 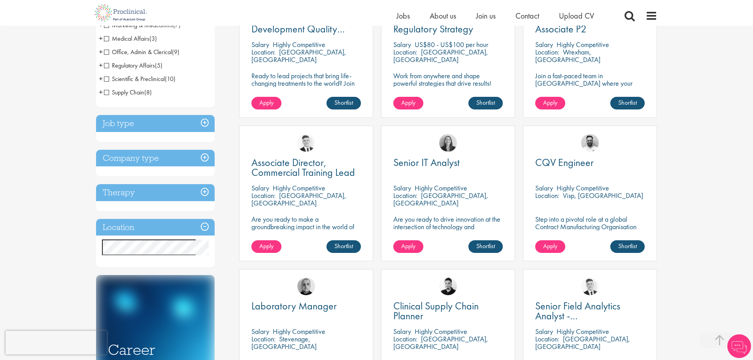 What do you see at coordinates (452, 44) in the screenshot?
I see `p: US$80 - US$100 per hour` at bounding box center [452, 44].